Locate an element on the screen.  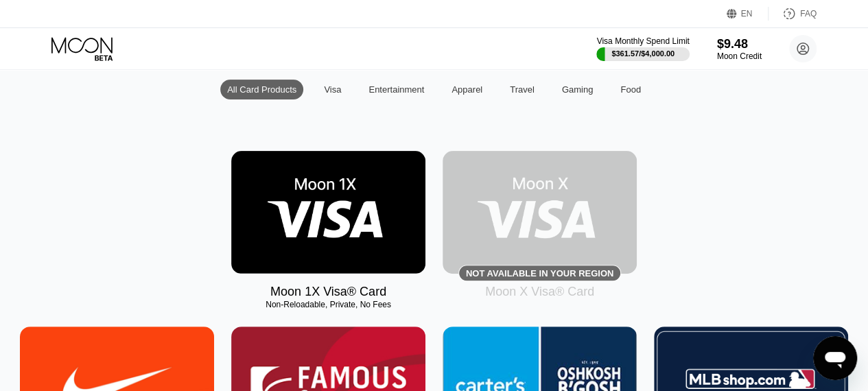
div: Food is located at coordinates (631, 90).